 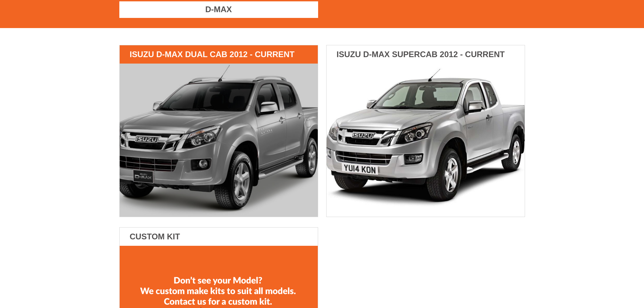 What do you see at coordinates (219, 237) in the screenshot?
I see `h3: Custom Kit` at bounding box center [219, 237].